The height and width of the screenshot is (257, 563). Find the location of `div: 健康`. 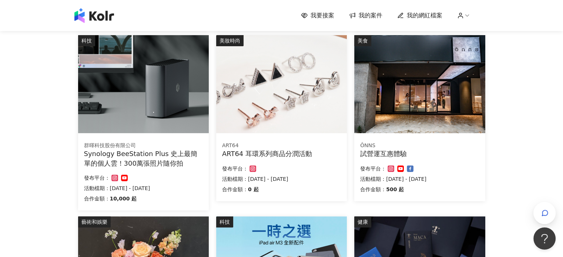

div: 健康 is located at coordinates (363, 222).